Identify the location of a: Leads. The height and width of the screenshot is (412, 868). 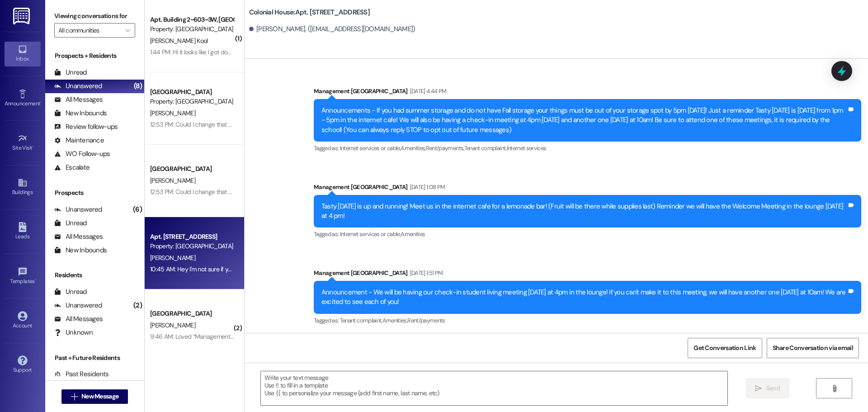
(23, 232).